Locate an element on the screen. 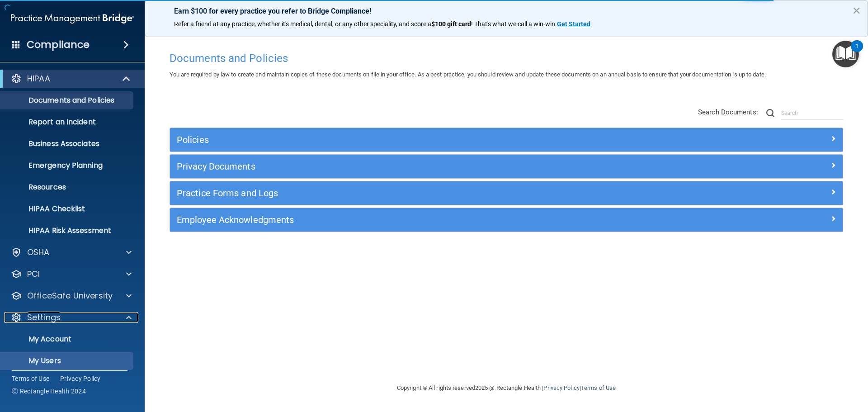 This screenshot has height=412, width=868. p: Emergency Planning is located at coordinates (67, 165).